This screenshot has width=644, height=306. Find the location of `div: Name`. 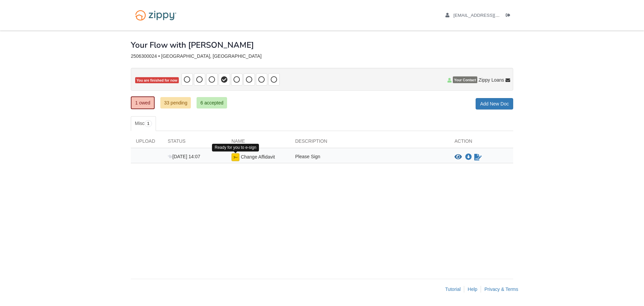

div: Name is located at coordinates (259, 142).